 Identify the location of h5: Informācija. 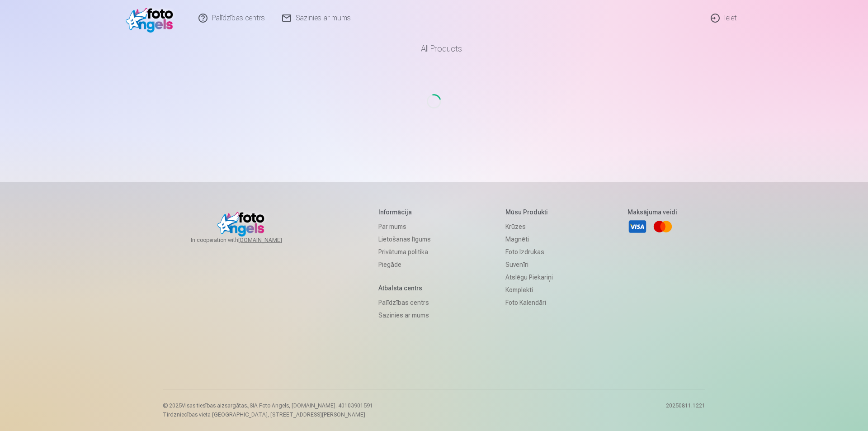
(405, 212).